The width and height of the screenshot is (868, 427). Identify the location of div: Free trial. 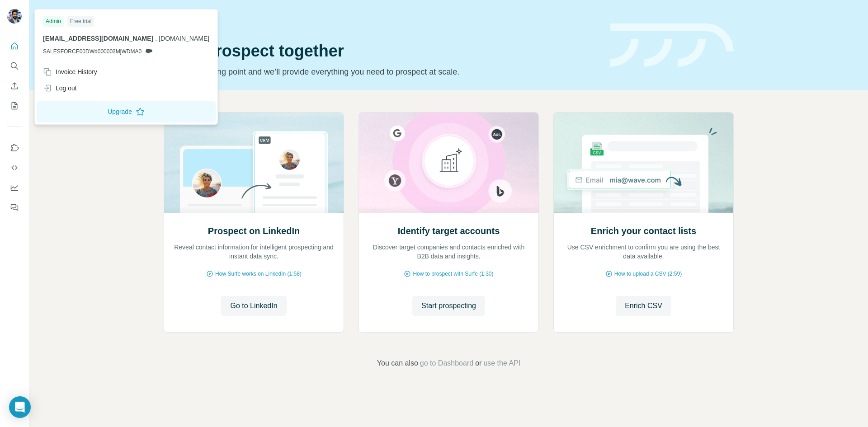
(80, 21).